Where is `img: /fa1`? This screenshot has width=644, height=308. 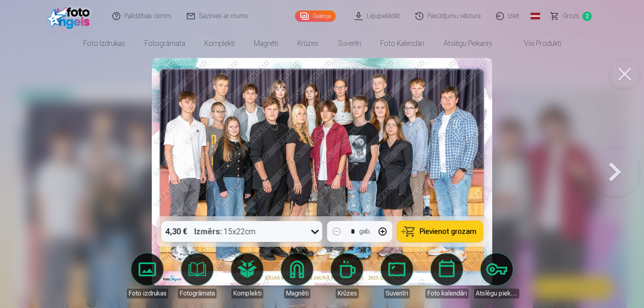
img: /fa1 is located at coordinates (71, 16).